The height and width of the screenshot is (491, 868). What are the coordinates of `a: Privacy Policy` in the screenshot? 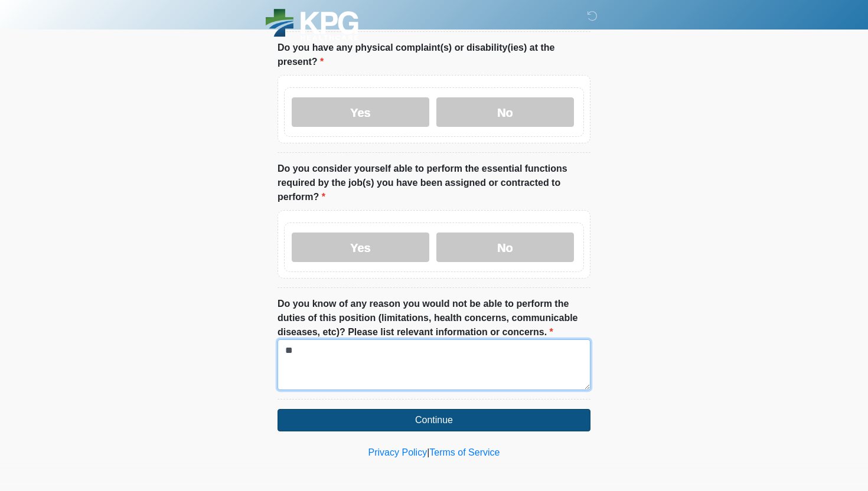 It's located at (398, 452).